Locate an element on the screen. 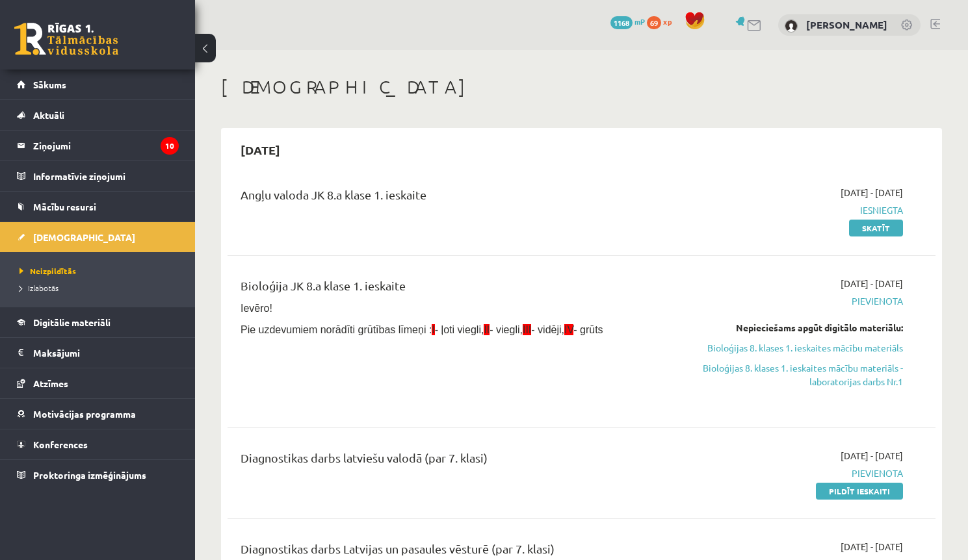  span: Motivācijas programma is located at coordinates (84, 414).